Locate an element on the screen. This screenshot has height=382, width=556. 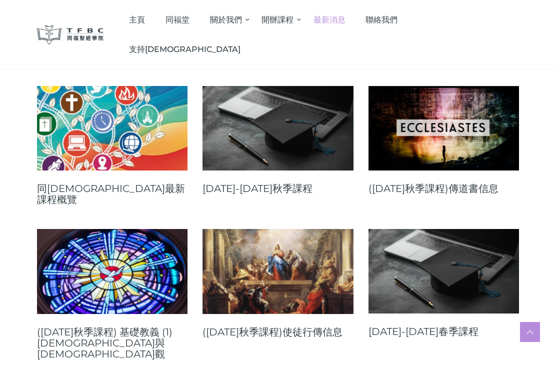
a: 關於我們 is located at coordinates (226, 20).